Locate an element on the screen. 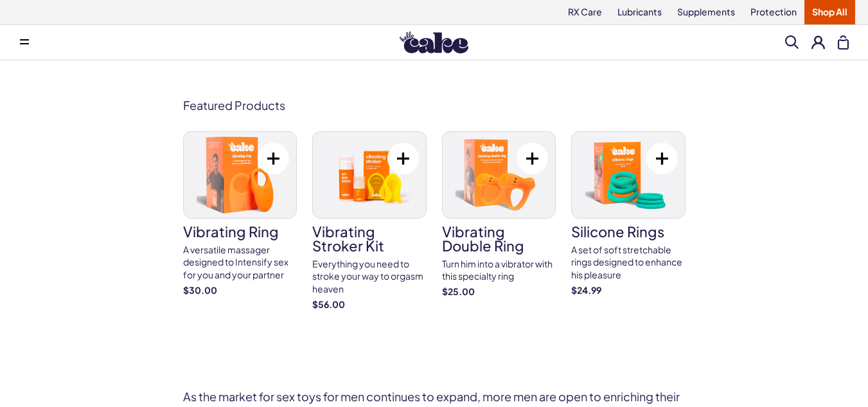 Image resolution: width=868 pixels, height=407 pixels. a: vibrating double ring vibrating double ring Turn him into a vibrator with this specialty ring $25.00 is located at coordinates (500, 215).